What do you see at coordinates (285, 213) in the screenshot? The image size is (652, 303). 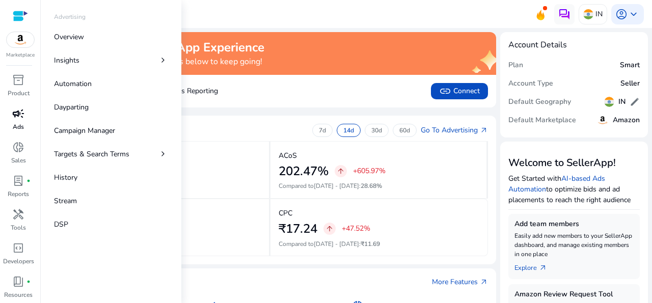 I see `p: CPC` at bounding box center [285, 213].